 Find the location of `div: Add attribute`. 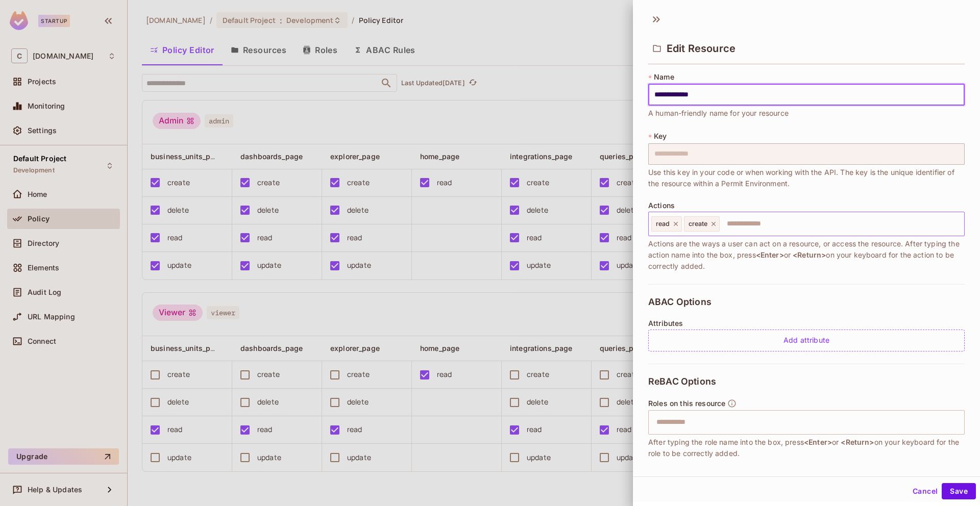

div: Add attribute is located at coordinates (807, 340).